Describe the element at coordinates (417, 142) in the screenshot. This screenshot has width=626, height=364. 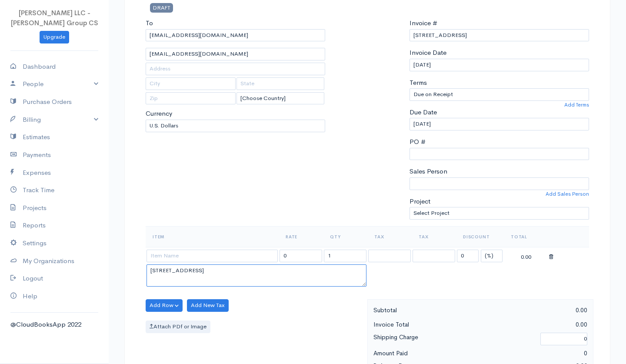
I see `label: PO #` at that location.